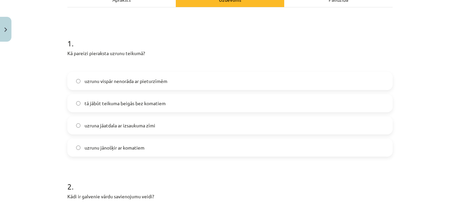  I want to click on span: uzrunu vispār nenorāda ar pieturzīmēm, so click(126, 81).